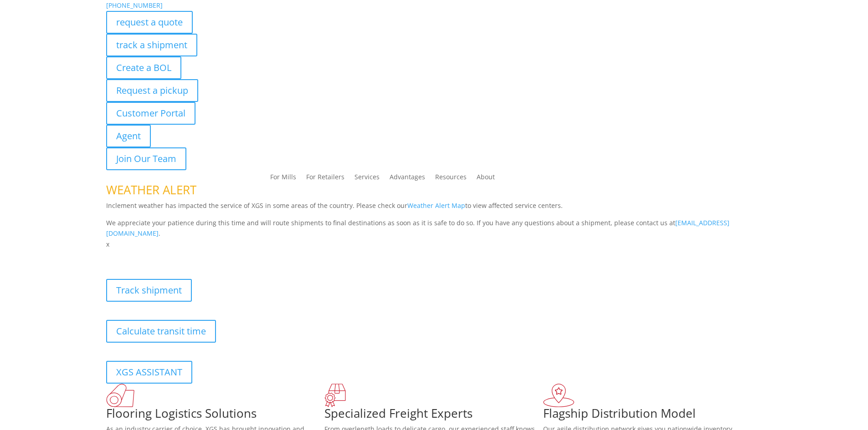  I want to click on a: request a quote, so click(150, 22).